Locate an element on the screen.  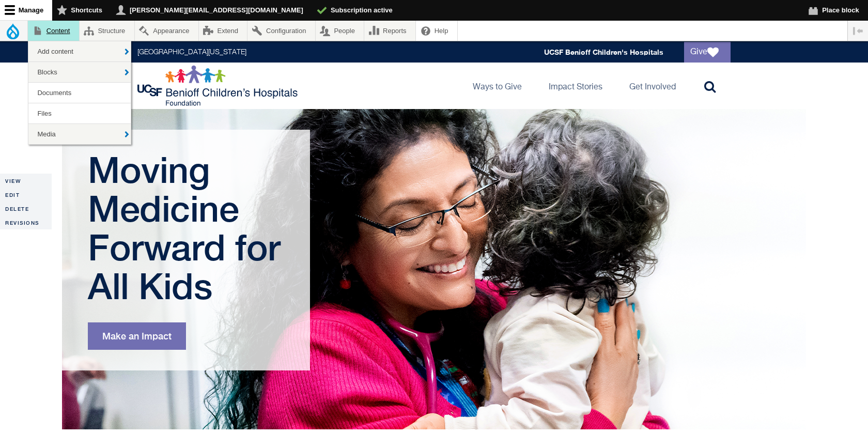
a: Make an Impact is located at coordinates (137, 336).